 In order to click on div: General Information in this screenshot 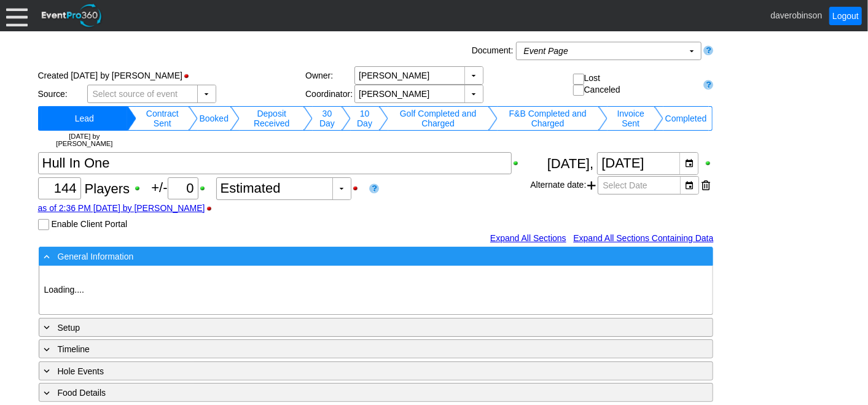, I will do `click(351, 256)`.